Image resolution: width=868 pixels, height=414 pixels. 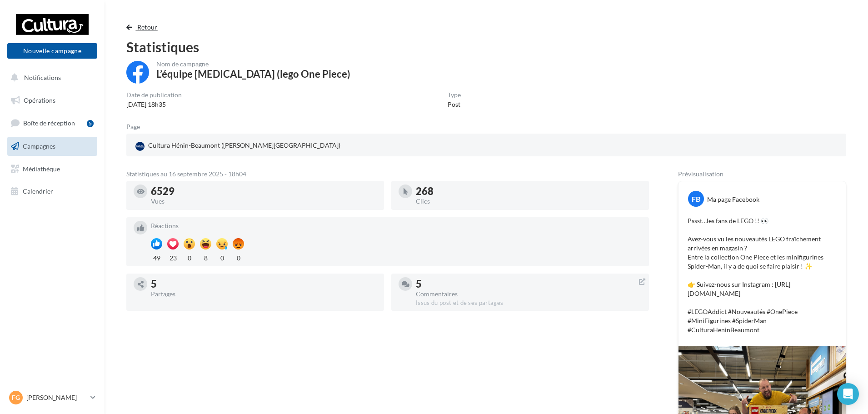 I want to click on div: Page, so click(x=137, y=127).